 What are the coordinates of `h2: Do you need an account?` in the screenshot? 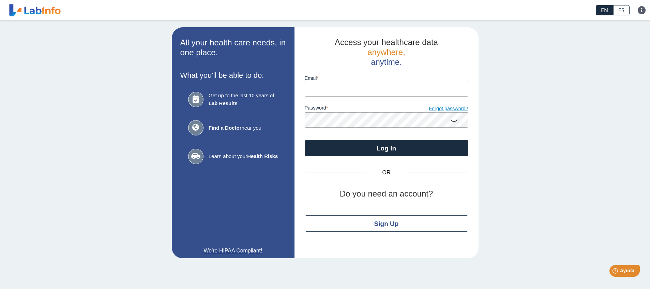 It's located at (387, 194).